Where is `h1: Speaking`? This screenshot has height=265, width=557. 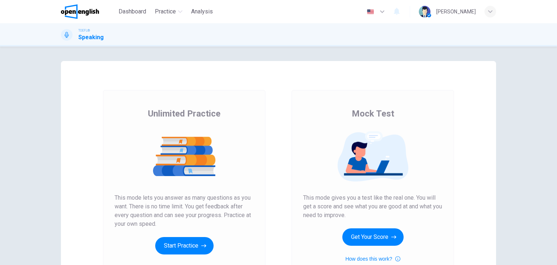
h1: Speaking is located at coordinates (91, 37).